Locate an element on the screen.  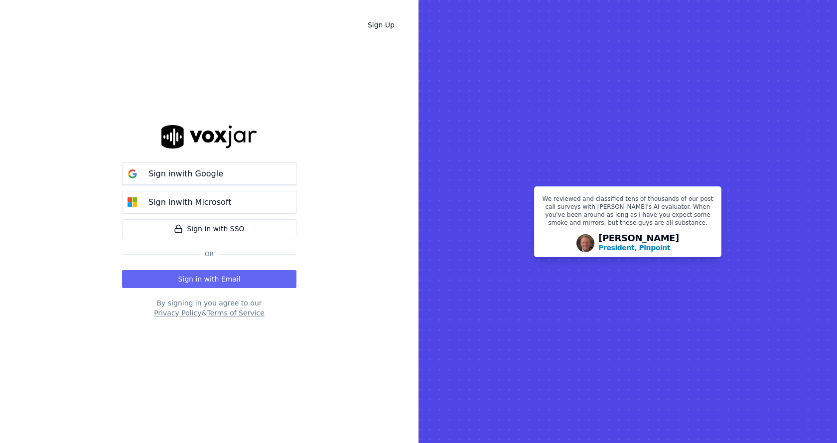
img: logo is located at coordinates (209, 137).